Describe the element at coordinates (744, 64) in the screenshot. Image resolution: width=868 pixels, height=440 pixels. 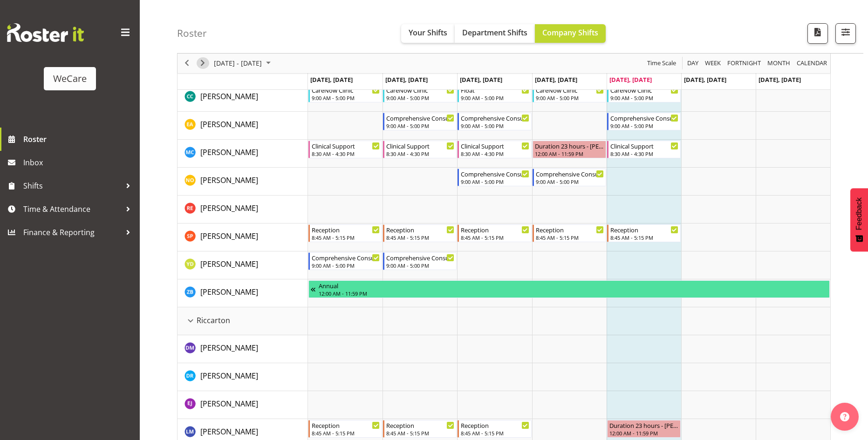
I see `button: Fortnight` at that location.